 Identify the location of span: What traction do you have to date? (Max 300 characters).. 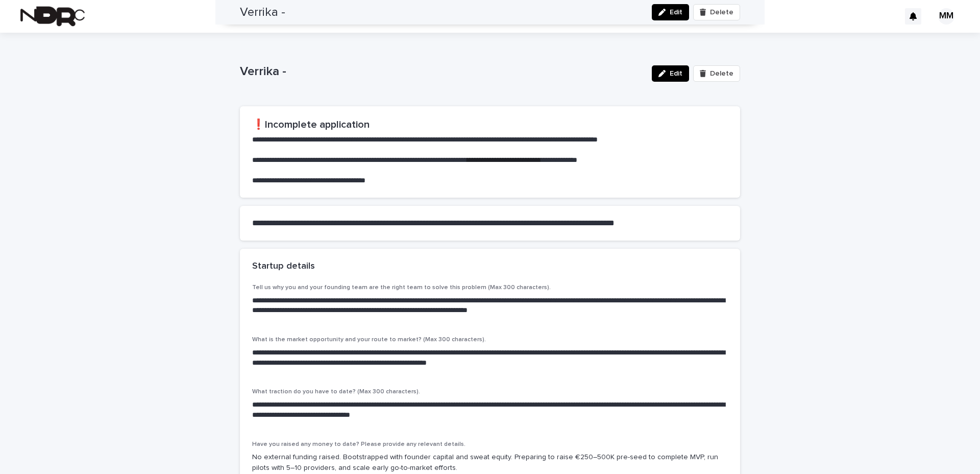
(336, 391).